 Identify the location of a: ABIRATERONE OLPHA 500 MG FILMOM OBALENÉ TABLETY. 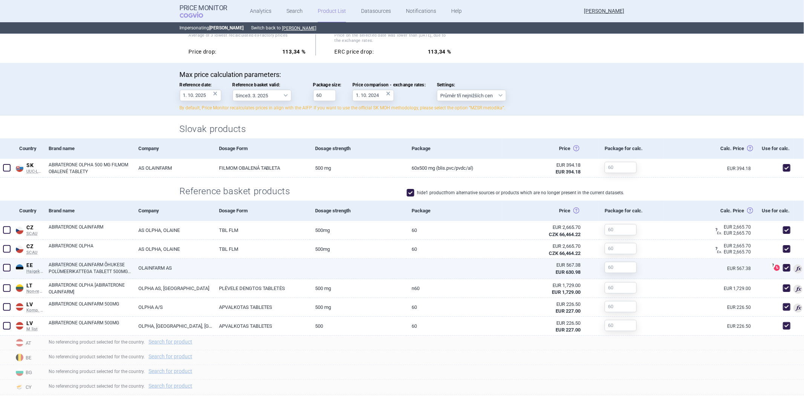
(90, 168).